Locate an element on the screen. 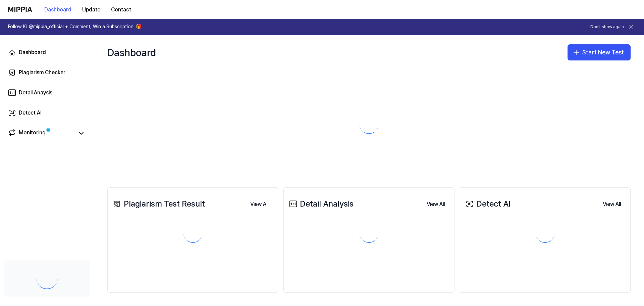 This screenshot has width=644, height=306. img: logo is located at coordinates (20, 10).